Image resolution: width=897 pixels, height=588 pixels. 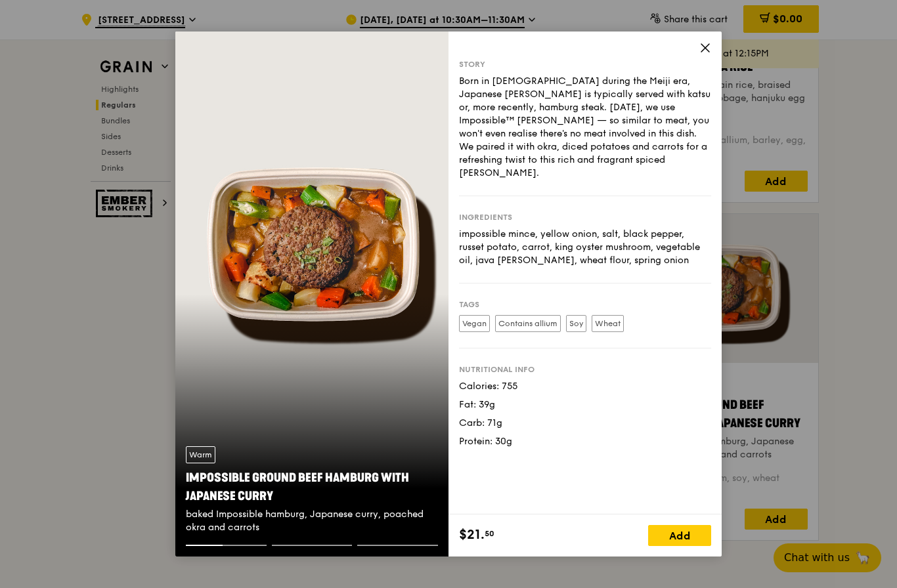 What do you see at coordinates (576, 323) in the screenshot?
I see `label: Soy` at bounding box center [576, 323].